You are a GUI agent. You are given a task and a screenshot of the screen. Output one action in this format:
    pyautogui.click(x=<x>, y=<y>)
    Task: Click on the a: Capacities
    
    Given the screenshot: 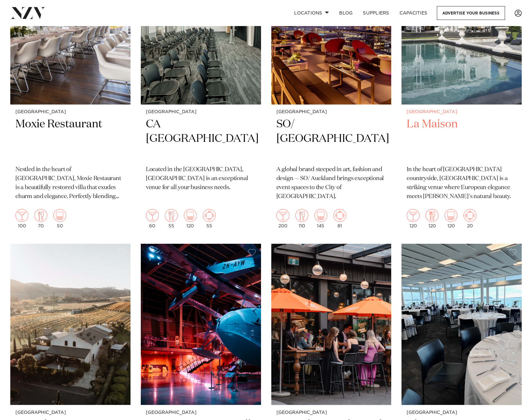 What is the action you would take?
    pyautogui.click(x=413, y=13)
    